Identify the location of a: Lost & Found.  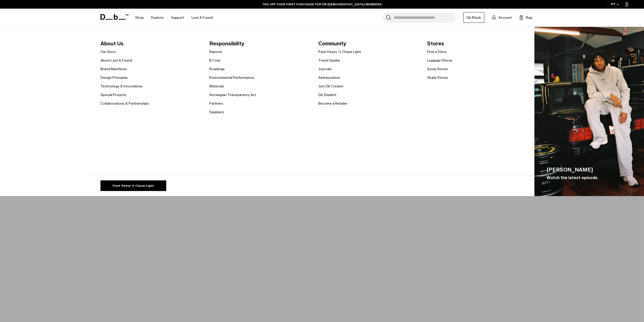
(202, 17).